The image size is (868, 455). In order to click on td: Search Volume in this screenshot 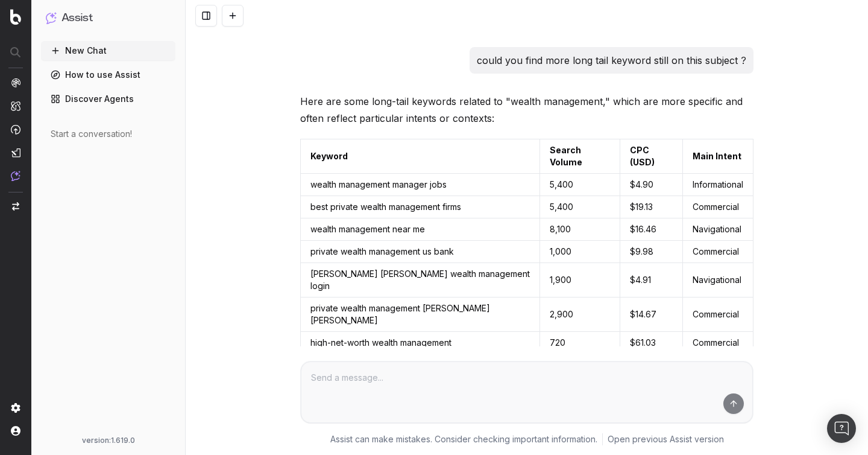, I will do `click(580, 157)`.